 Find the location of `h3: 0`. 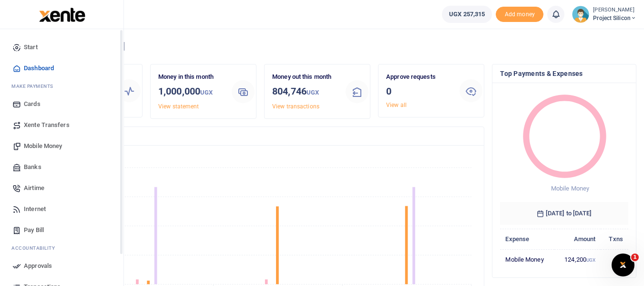

h3: 0 is located at coordinates (419, 91).